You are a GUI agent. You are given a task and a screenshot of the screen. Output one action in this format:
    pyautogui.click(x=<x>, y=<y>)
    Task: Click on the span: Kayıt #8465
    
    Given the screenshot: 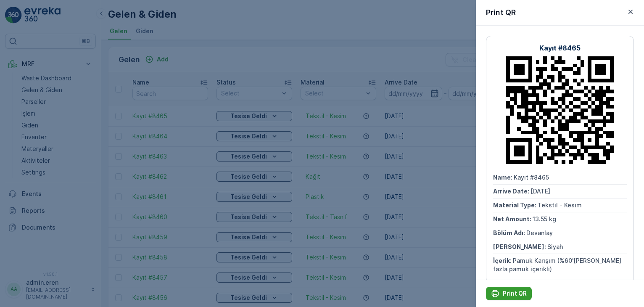 What is the action you would take?
    pyautogui.click(x=531, y=177)
    